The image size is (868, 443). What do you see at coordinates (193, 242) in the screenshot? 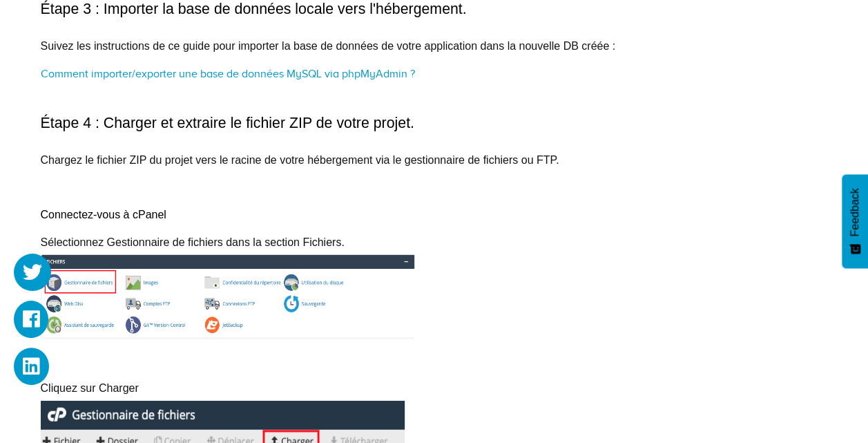
I see `span: Sélectionnez Gestionnaire de fichiers dans la section Fichiers.` at bounding box center [193, 242].